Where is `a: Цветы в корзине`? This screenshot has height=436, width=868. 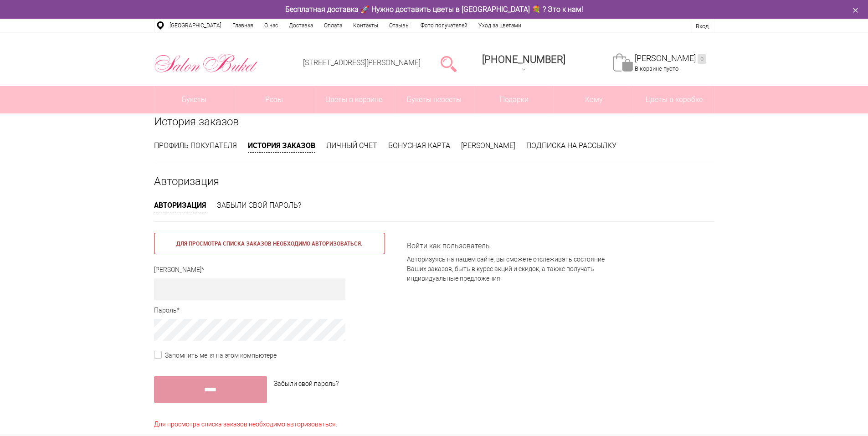 a: Цветы в корзине is located at coordinates (354, 100).